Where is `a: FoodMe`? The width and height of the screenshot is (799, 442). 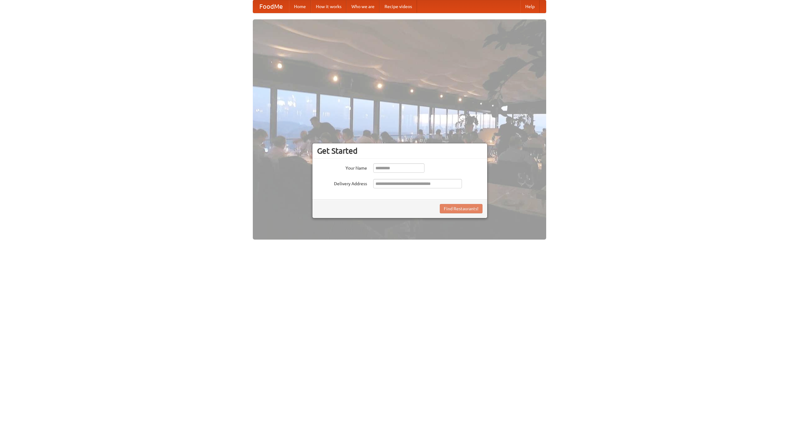 a: FoodMe is located at coordinates (271, 7).